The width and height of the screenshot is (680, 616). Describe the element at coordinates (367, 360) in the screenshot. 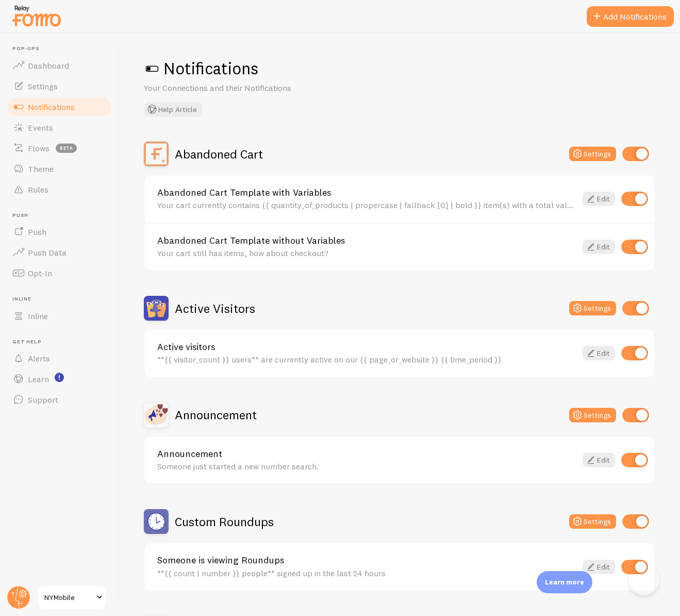

I see `div: **{{ visitor_count }} users** are currently active on our {{ page_or_website }} {{ time_period }}` at that location.